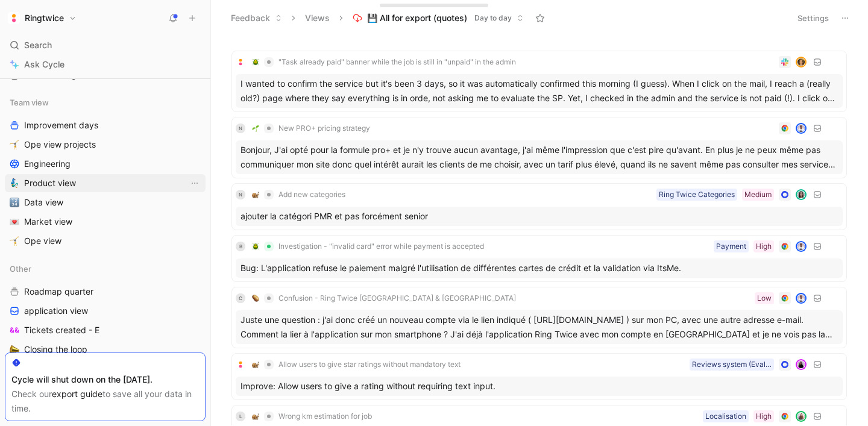  Describe the element at coordinates (105, 221) in the screenshot. I see `a: 💌Market view` at that location.